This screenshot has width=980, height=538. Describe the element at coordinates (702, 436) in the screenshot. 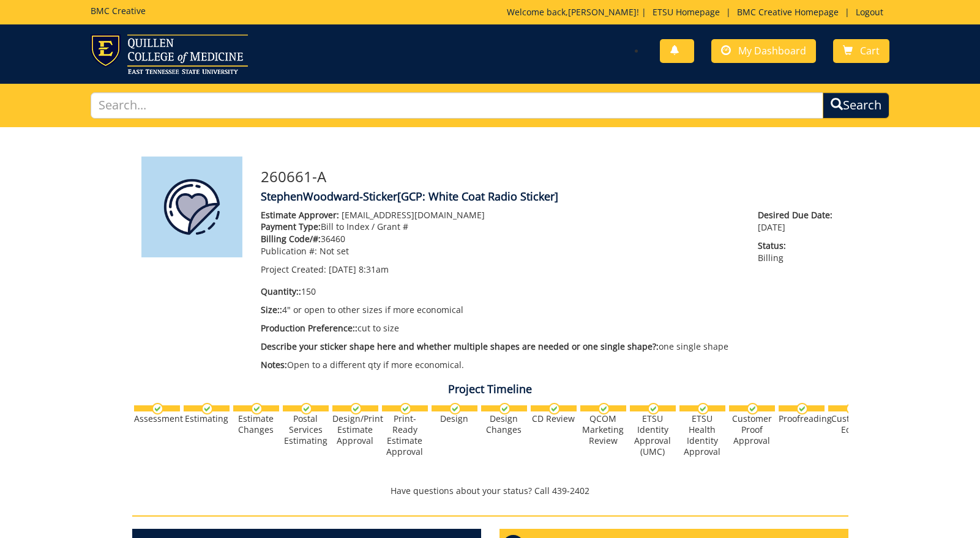

I see `div: ETSU Health Identity Approval` at that location.